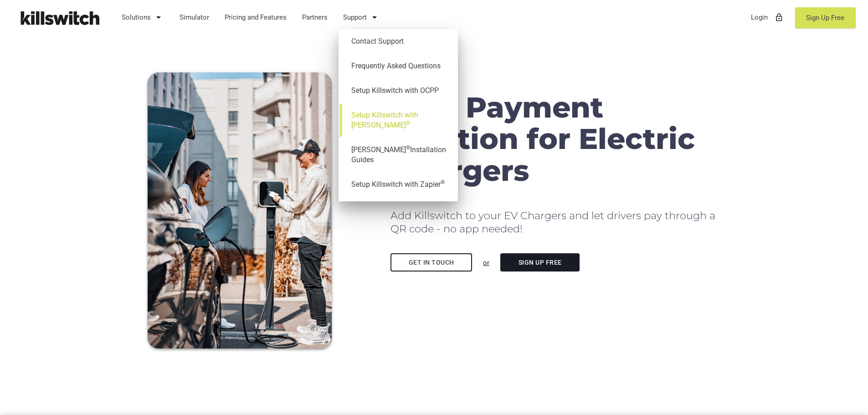 This screenshot has width=868, height=415. What do you see at coordinates (767, 18) in the screenshot?
I see `a: Loginlock_outline` at bounding box center [767, 18].